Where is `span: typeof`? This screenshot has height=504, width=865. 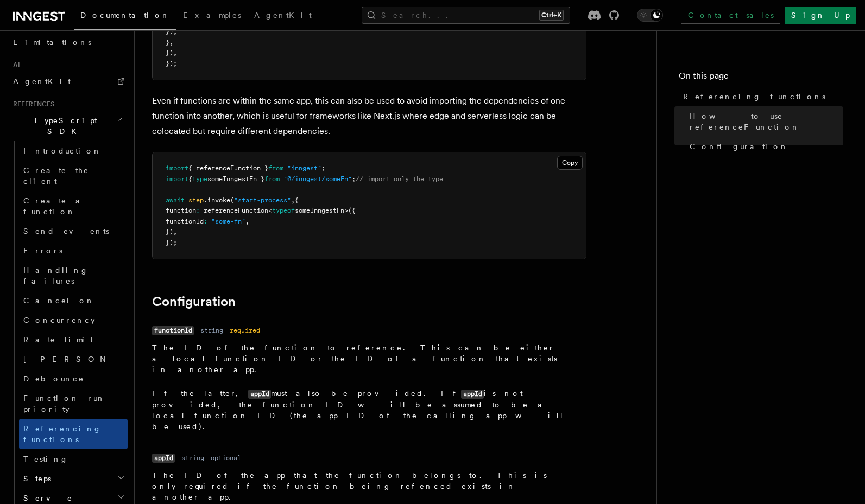 span: typeof is located at coordinates (283, 211).